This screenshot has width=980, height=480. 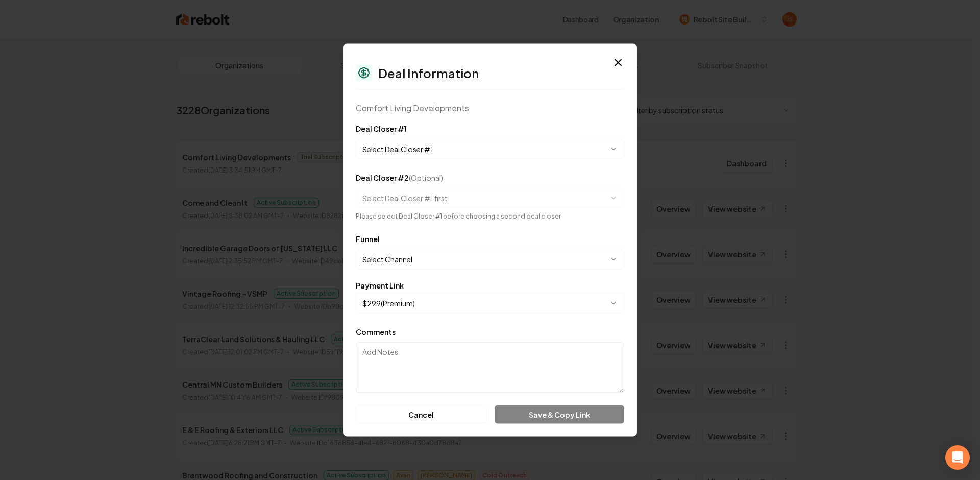 I want to click on label: Funnel, so click(x=367, y=239).